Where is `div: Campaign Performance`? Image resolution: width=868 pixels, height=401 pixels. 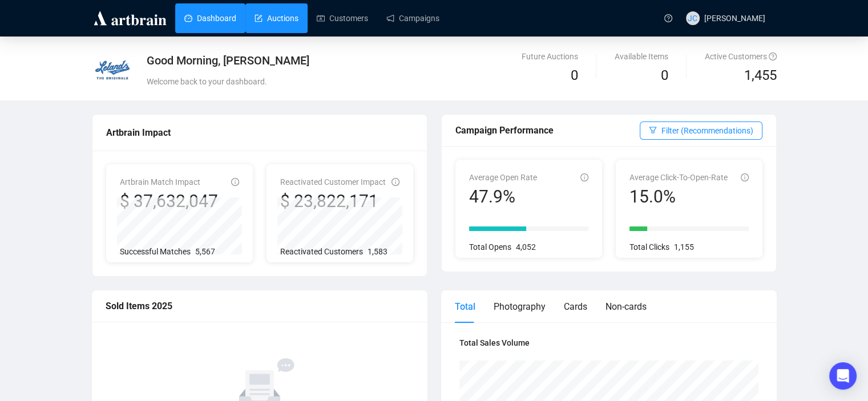 div: Campaign Performance is located at coordinates (548, 130).